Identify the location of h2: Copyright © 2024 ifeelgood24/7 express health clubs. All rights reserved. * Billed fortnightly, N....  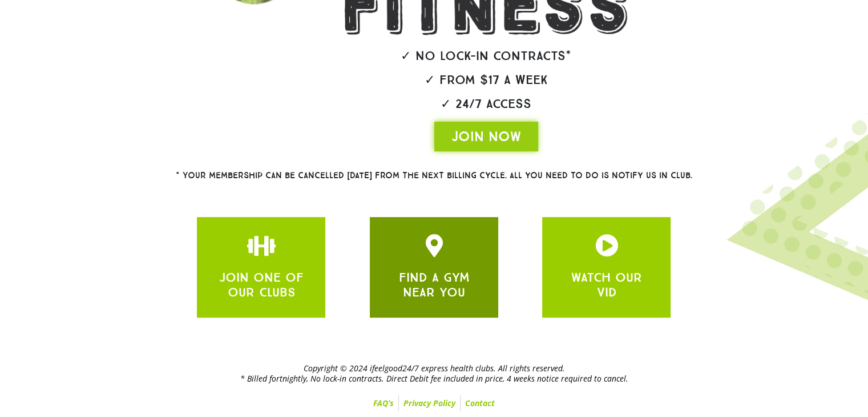
(434, 373).